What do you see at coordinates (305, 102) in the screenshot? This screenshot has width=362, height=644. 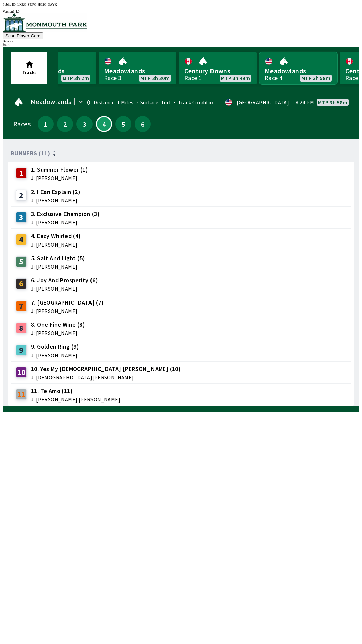 I see `span: 8:24 PM` at bounding box center [305, 102].